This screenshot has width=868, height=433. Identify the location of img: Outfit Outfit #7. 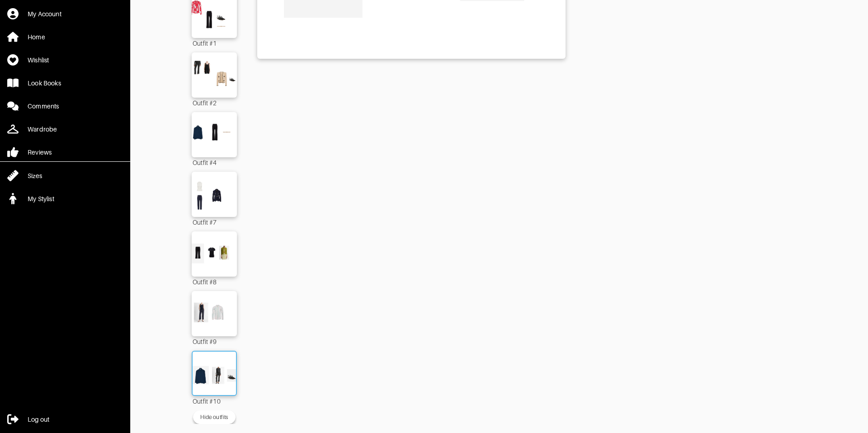
(214, 195).